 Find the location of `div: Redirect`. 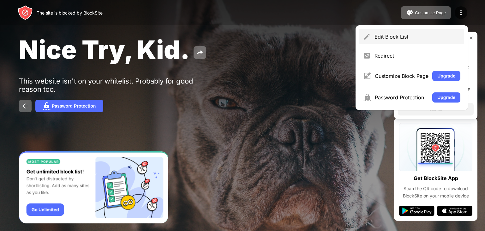

div: Redirect is located at coordinates (418, 56).